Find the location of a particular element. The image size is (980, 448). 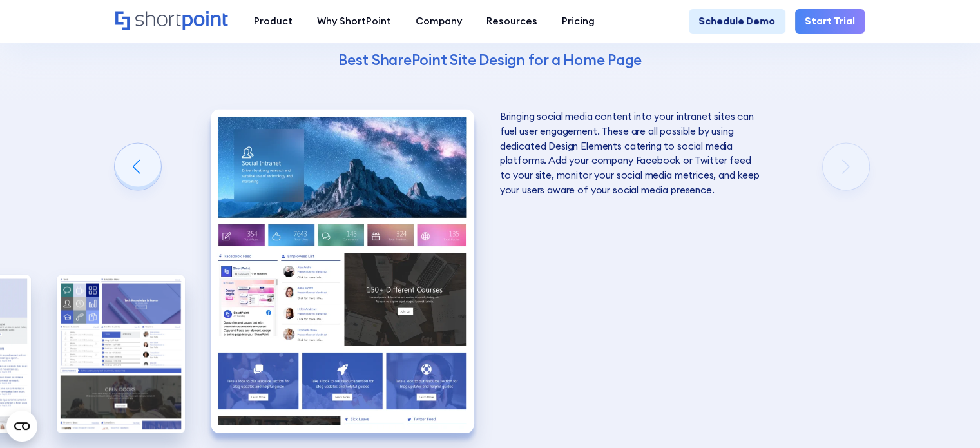

img: Best SharePoint Intranet Site Designs is located at coordinates (342, 270).